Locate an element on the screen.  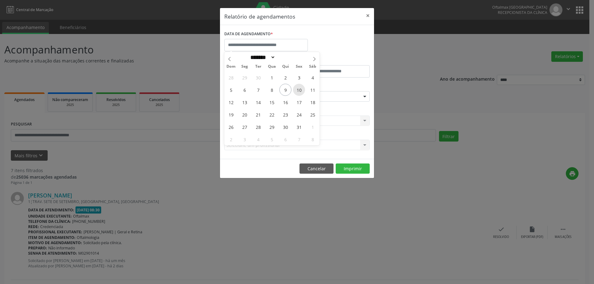
span: Outubro 12, 2025 is located at coordinates (231, 102).